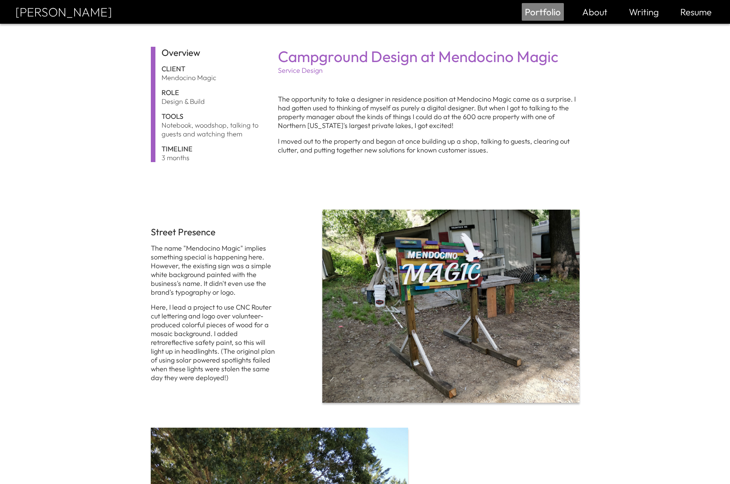 This screenshot has height=484, width=730. What do you see at coordinates (644, 12) in the screenshot?
I see `a: Writing` at bounding box center [644, 12].